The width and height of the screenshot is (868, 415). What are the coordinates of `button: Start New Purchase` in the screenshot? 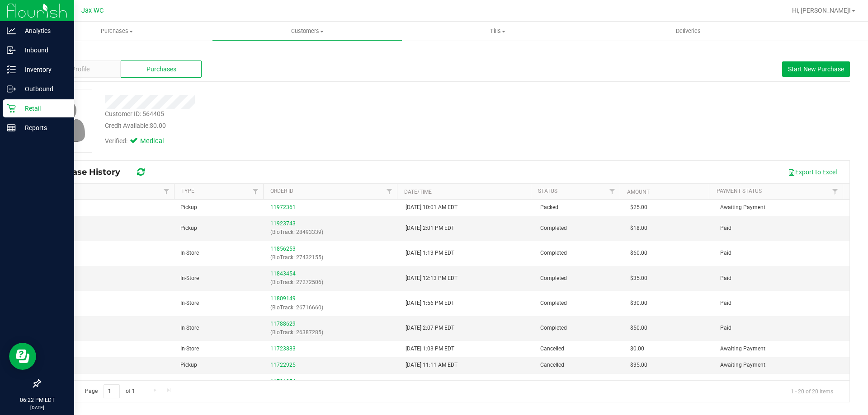 It's located at (816, 69).